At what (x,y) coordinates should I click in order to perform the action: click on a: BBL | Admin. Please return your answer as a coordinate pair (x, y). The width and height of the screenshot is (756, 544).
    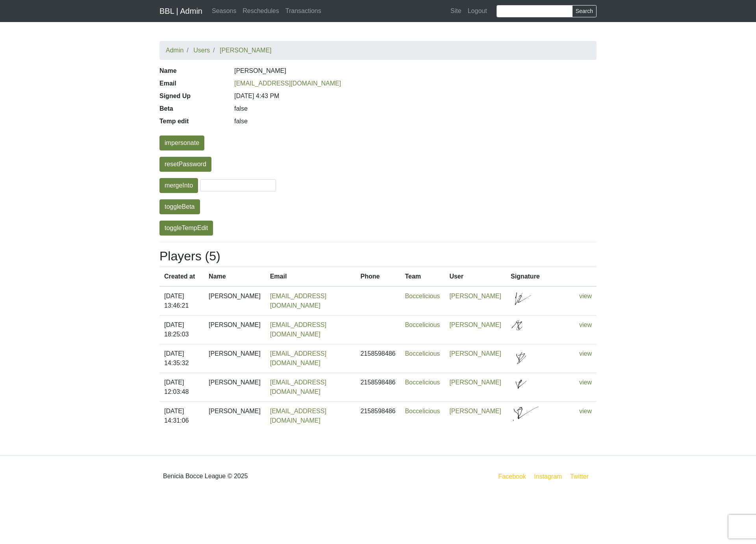
    Looking at the image, I should click on (181, 11).